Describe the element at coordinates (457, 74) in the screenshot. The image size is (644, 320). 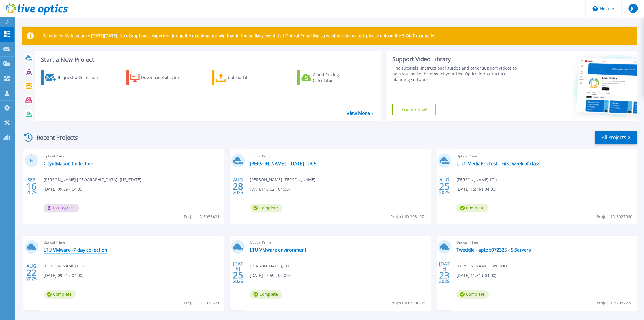
I see `div: Find tutorials, instructional guides and other support videos to help you make the most of your L...` at that location.